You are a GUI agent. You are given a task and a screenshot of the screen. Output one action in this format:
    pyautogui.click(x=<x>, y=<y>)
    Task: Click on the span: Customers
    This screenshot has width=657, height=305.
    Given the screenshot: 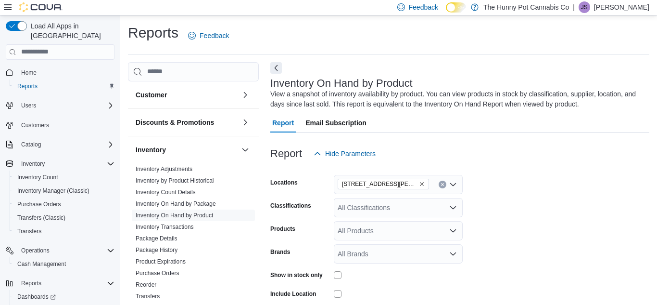 What is the action you would take?
    pyautogui.click(x=35, y=125)
    